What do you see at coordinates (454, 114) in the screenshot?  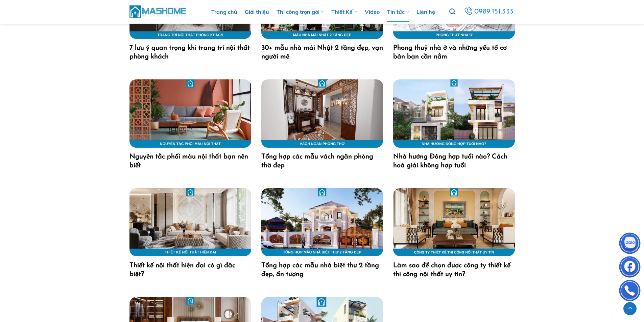 I see `img: Nhà hướng Đông hợp tuổi nào? Cách hoá giải không hợp tuổi 44` at bounding box center [454, 114].